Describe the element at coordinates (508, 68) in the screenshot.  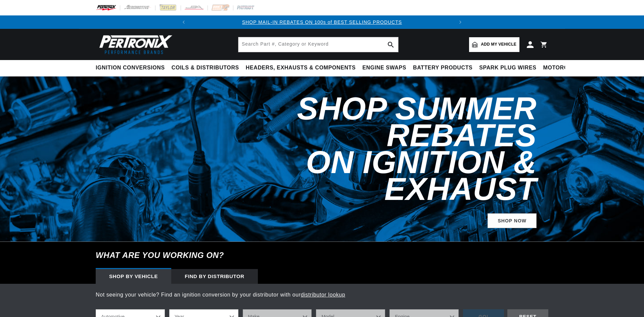
I see `span: Spark Plug Wires` at that location.